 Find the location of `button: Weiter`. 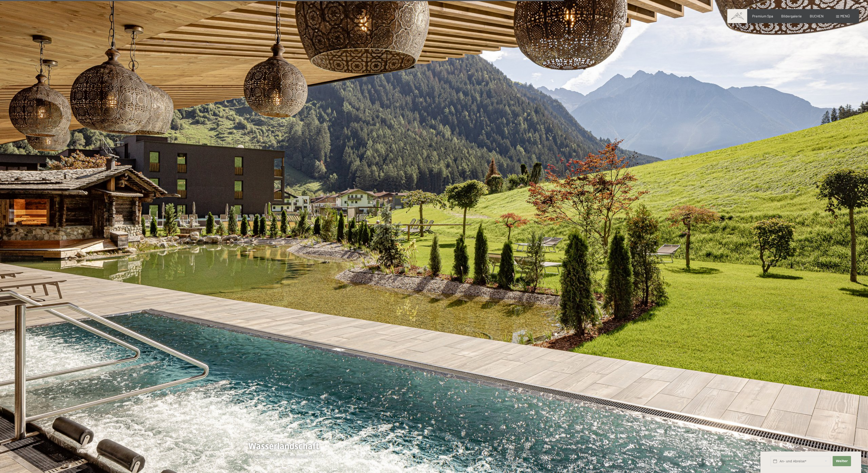

button: Weiter is located at coordinates (842, 461).